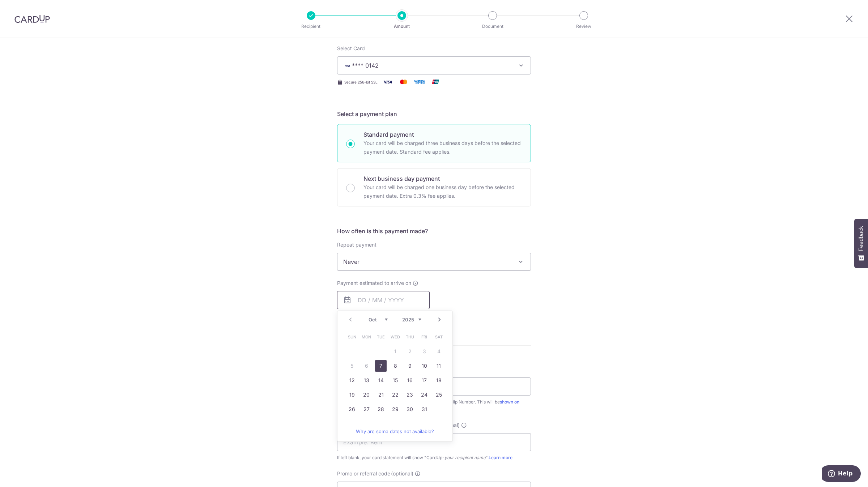  What do you see at coordinates (424, 395) in the screenshot?
I see `a: 24` at bounding box center [424, 395].